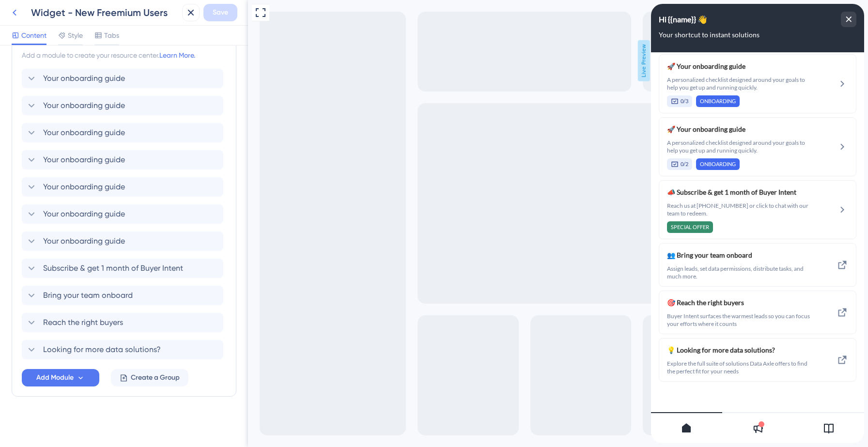 Image resolution: width=868 pixels, height=447 pixels. What do you see at coordinates (88, 188) in the screenshot?
I see `span: 📣 Subscribe & get 1 month of Buyer Intent` at bounding box center [88, 188].